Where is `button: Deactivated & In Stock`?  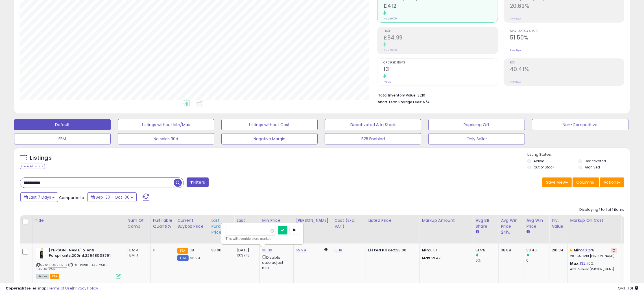 button: Deactivated & In Stock is located at coordinates (373, 125).